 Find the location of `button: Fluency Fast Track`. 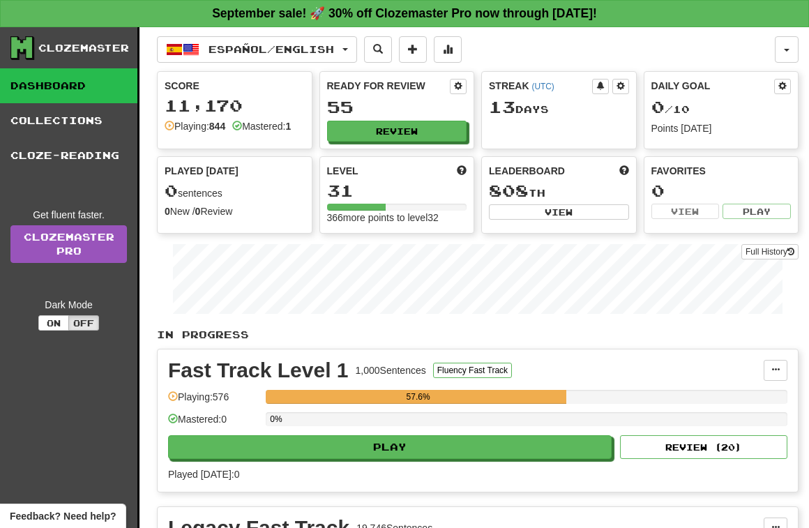

button: Fluency Fast Track is located at coordinates (472, 370).